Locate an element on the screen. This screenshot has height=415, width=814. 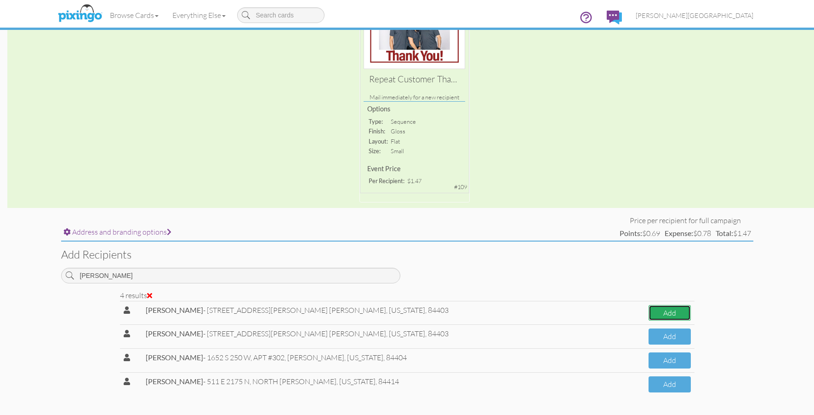
span: 1652 S 250 W, is located at coordinates (229, 357).